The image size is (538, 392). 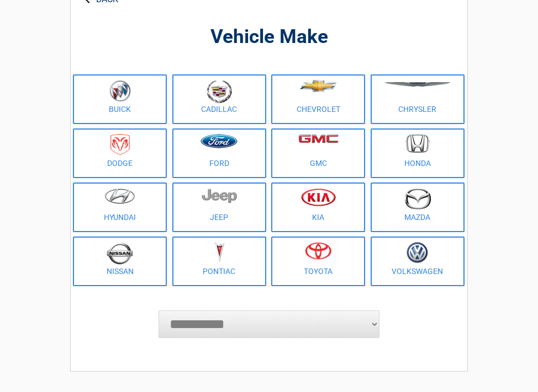 I want to click on a: Buick, so click(x=120, y=99).